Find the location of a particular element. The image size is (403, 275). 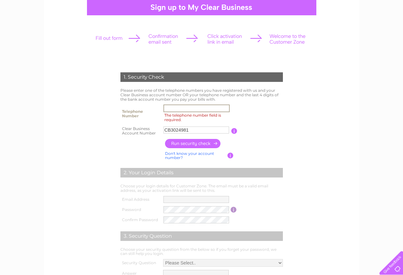

th: Clear Business Account Number is located at coordinates (140, 131).